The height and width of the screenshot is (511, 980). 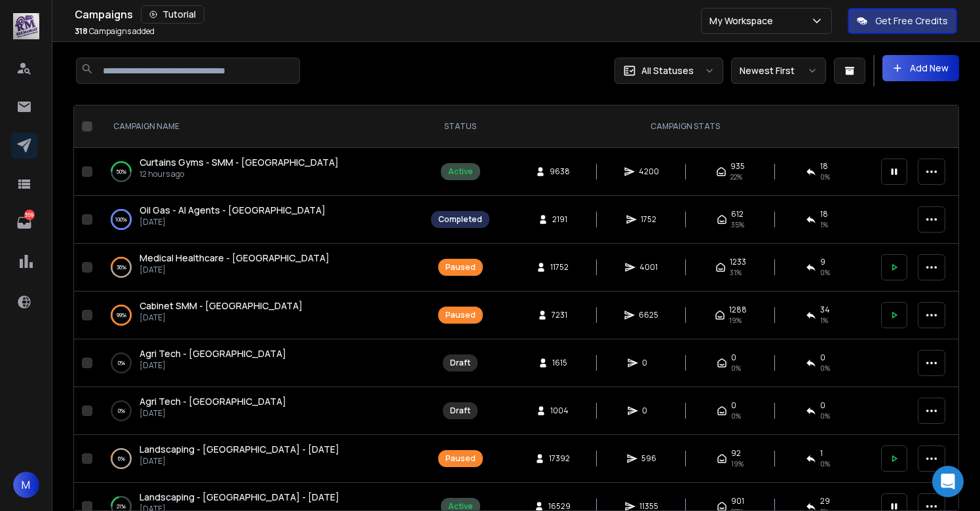 What do you see at coordinates (821, 454) in the screenshot?
I see `span: 1` at bounding box center [821, 454].